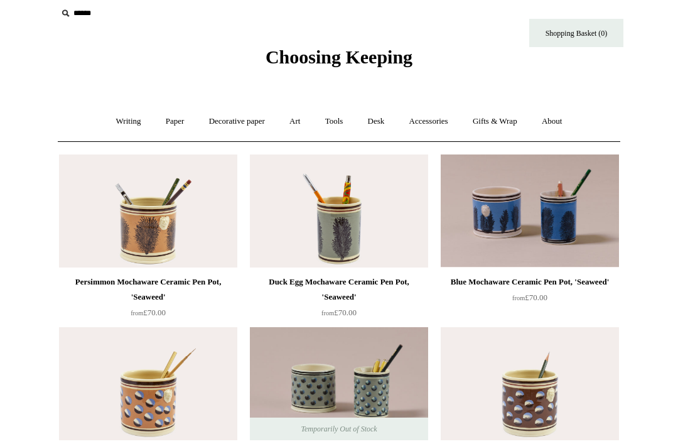  I want to click on a: Brown Mochaware Ceramic Pen Pot, 'Cat Eye' Brown Mochaware Ceramic Pen Pot, 'Cat Eye', so click(530, 384).